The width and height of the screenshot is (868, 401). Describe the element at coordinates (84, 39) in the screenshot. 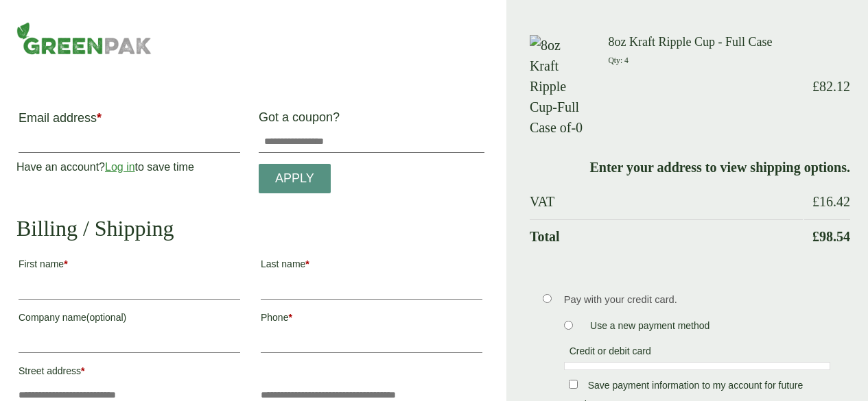

I see `img: GreenPak Supplies` at that location.